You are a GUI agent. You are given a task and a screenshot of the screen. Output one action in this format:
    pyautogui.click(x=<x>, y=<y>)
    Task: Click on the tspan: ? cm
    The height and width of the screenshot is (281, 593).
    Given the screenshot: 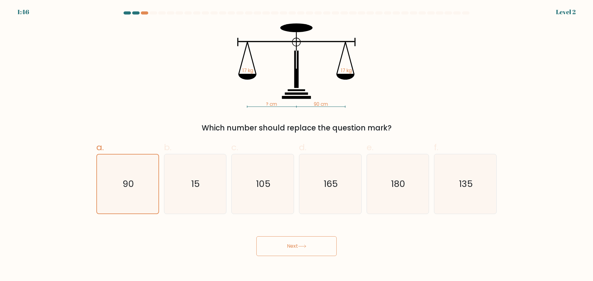 What is the action you would take?
    pyautogui.click(x=271, y=104)
    